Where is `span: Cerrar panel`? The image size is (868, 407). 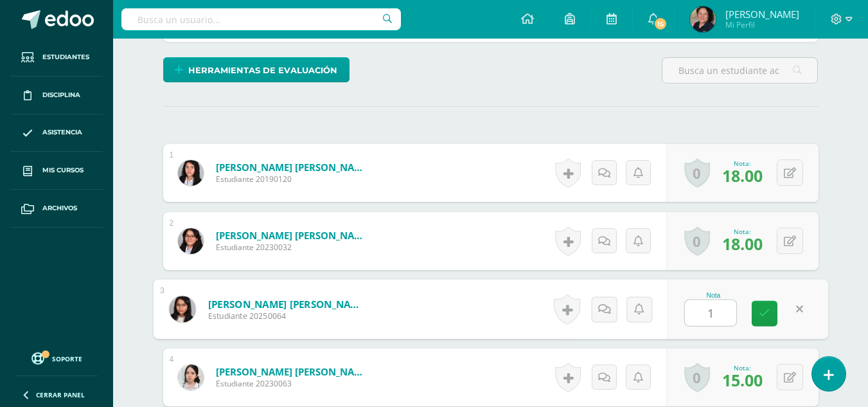
span: Cerrar panel is located at coordinates (60, 394).